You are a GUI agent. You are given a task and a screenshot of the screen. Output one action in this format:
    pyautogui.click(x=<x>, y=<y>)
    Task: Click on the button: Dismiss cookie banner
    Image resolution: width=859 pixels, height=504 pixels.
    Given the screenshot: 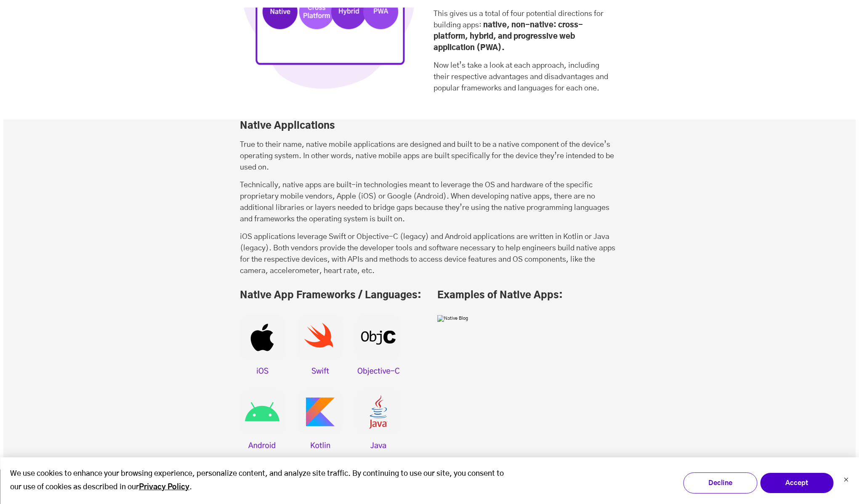 What is the action you would take?
    pyautogui.click(x=846, y=480)
    